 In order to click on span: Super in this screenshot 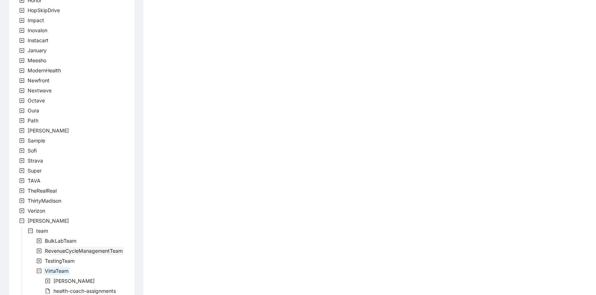, I will do `click(34, 171)`.